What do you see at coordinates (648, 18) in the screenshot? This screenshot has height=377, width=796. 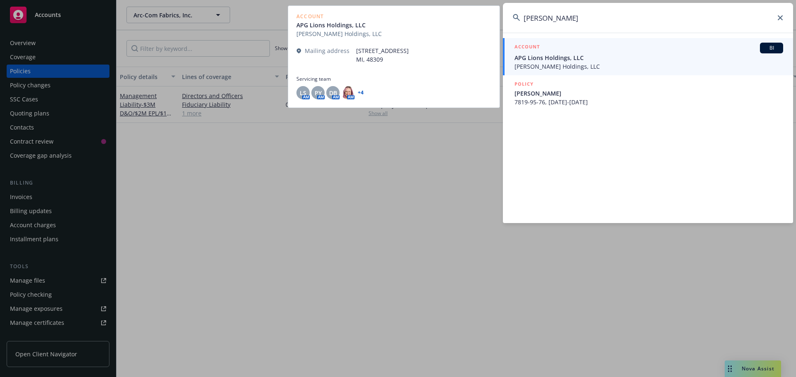 I see `input: Search...` at bounding box center [648, 18].